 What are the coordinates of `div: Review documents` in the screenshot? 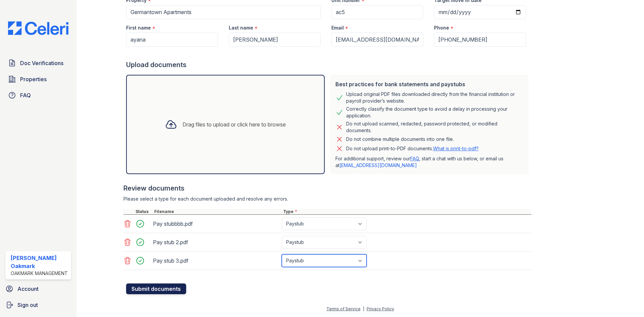 It's located at (328, 188).